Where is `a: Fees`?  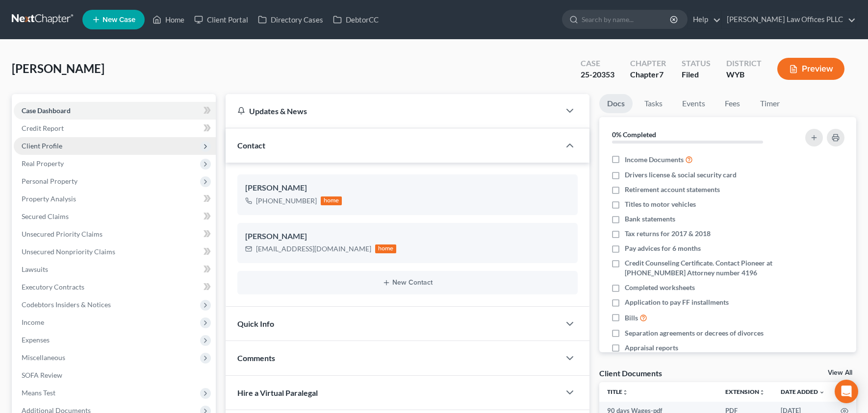 a: Fees is located at coordinates (732, 103).